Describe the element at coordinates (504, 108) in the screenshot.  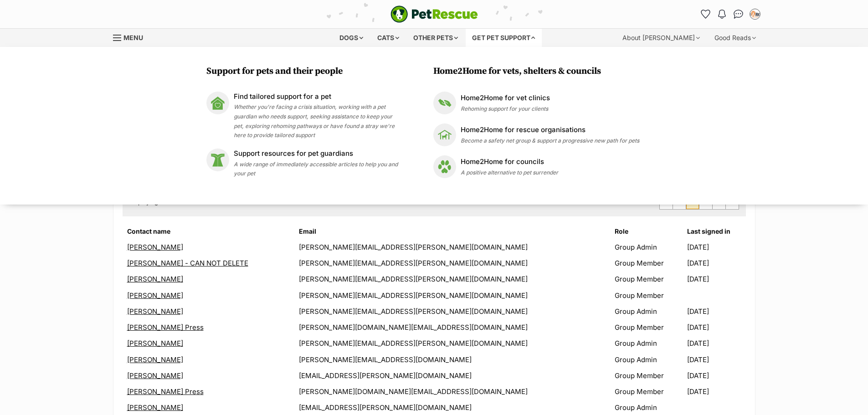
I see `span: Rehoming support for your clients` at that location.